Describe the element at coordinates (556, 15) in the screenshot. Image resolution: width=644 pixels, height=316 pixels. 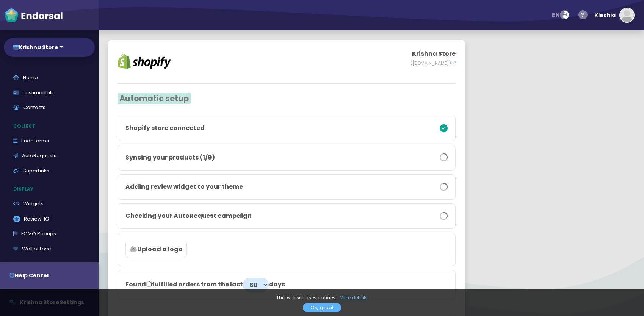
I see `span: en` at that location.